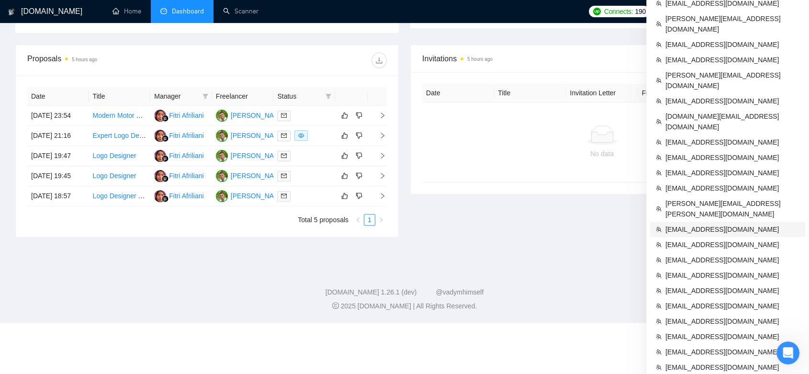 The image size is (809, 374). Describe the element at coordinates (369, 220) in the screenshot. I see `a: 1` at that location.